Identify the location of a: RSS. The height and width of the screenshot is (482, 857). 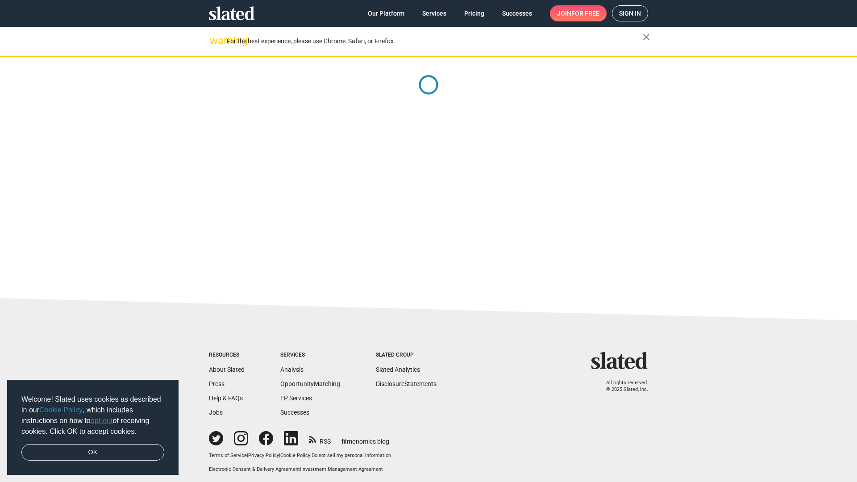
(320, 439).